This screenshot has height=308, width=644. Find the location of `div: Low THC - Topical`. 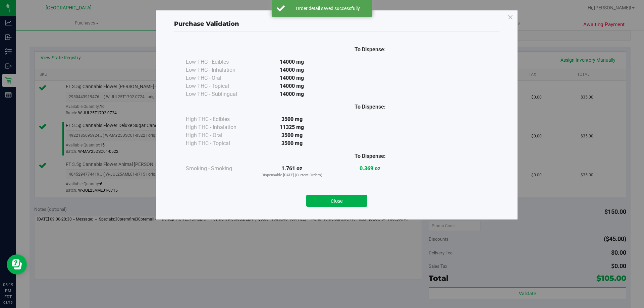

div: Low THC - Topical is located at coordinates (219, 86).